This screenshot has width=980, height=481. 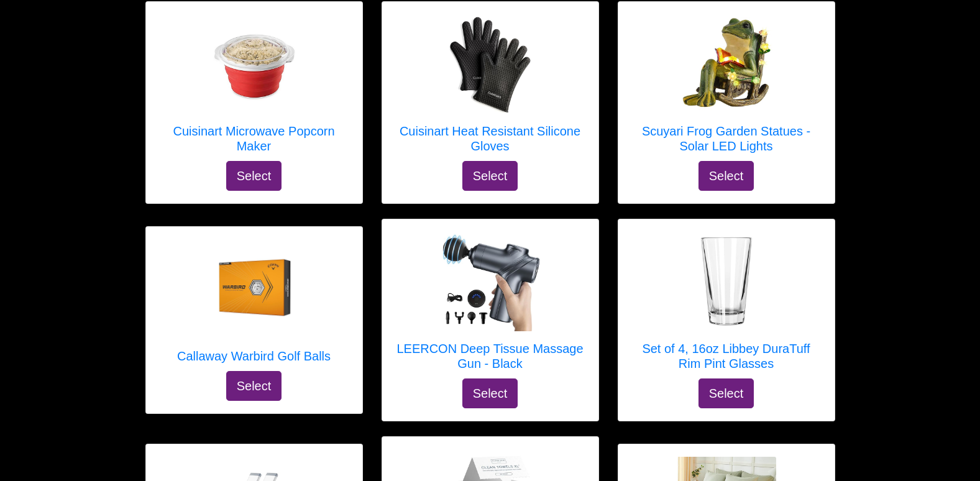 What do you see at coordinates (254, 88) in the screenshot?
I see `a: Cuisinart Microwave Popcorn Maker Cuisinart Microwave Popcorn Maker` at bounding box center [254, 88].